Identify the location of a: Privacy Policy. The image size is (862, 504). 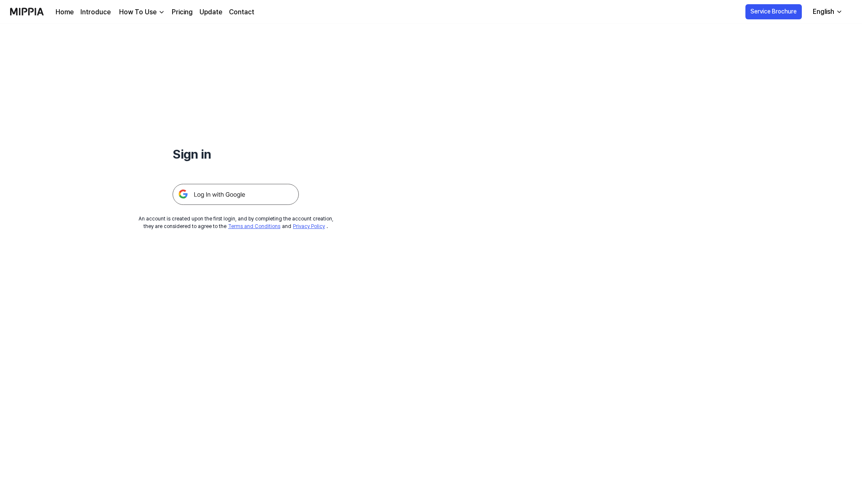
(309, 227).